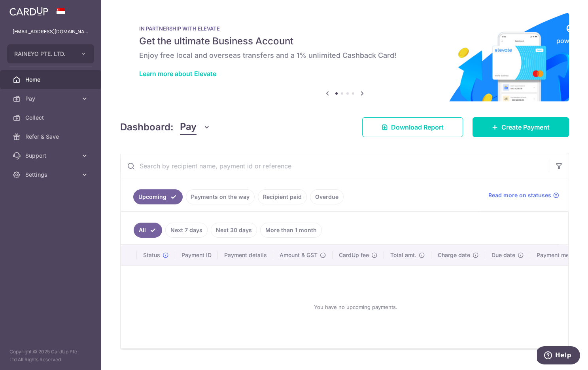 The width and height of the screenshot is (588, 370). What do you see at coordinates (327, 196) in the screenshot?
I see `a: Overdue` at bounding box center [327, 196].